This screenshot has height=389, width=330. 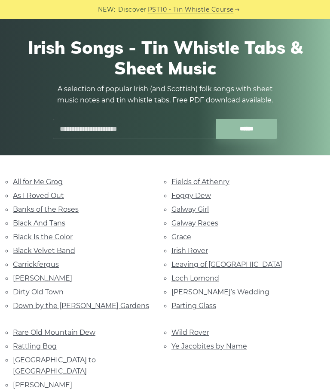 What do you see at coordinates (200, 181) in the screenshot?
I see `a: Fields of Athenry` at bounding box center [200, 181].